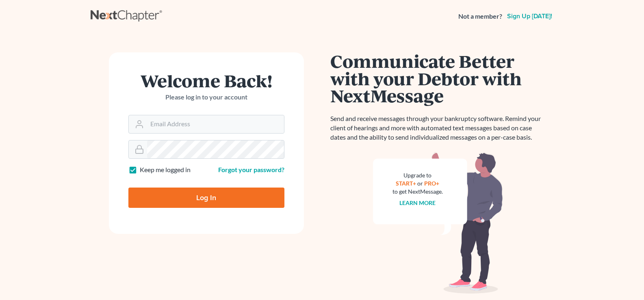  Describe the element at coordinates (438, 223) in the screenshot. I see `img: nextmessage_bg-59042aed3d76b12b5cd301f8e5b87938c9018125f34e5fa2b7a6b67550977c72.svg` at that location.